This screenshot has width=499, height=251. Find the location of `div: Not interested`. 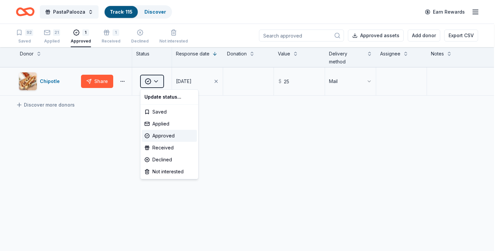

div: Not interested is located at coordinates (169, 172).